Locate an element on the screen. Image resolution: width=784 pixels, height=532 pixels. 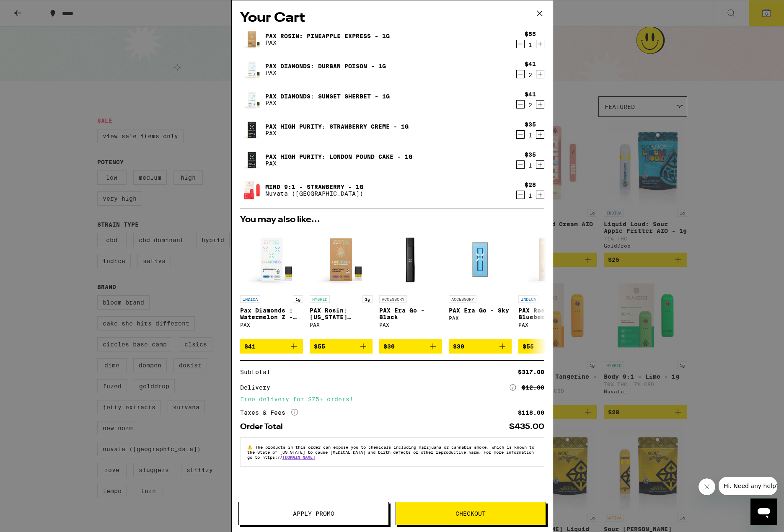
a: Open page for Pax Diamonds : Watermelon Z - 1g from PAX is located at coordinates (271, 284).